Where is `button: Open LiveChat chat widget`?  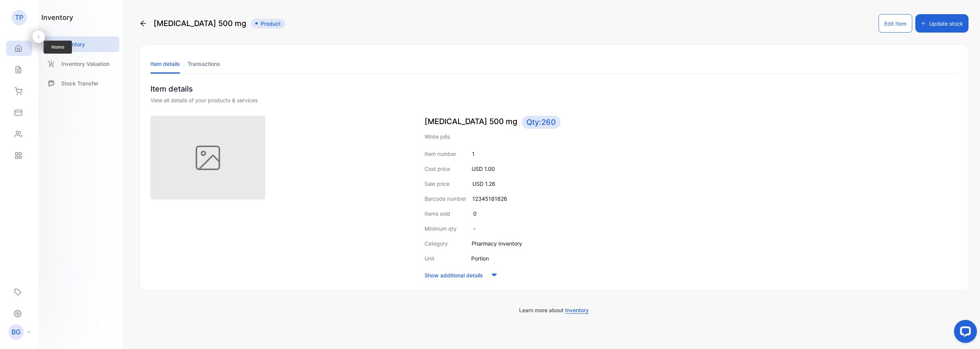
button: Open LiveChat chat widget is located at coordinates (18, 15).